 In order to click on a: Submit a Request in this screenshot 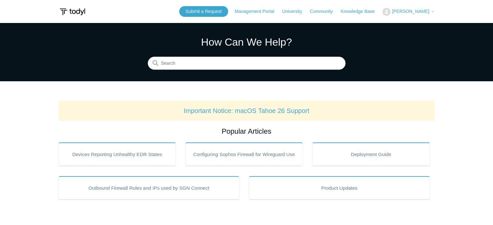, I will do `click(203, 11)`.